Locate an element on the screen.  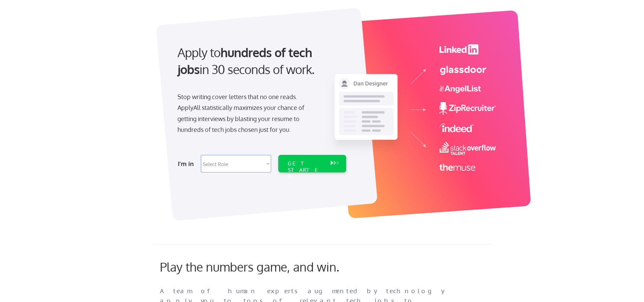
strong: hundreds of tech jobs is located at coordinates (246, 61).